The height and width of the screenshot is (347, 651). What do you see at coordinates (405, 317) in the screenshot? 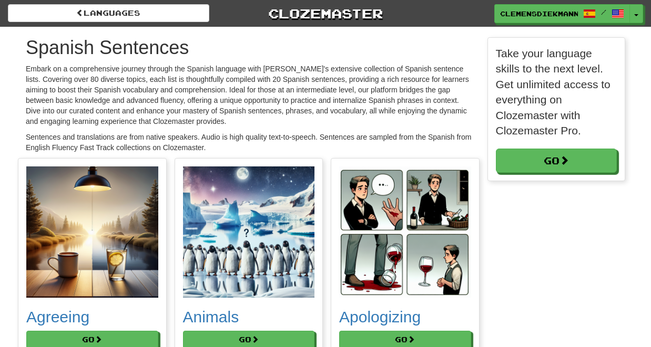
I see `h2: Apologizing` at bounding box center [405, 317].